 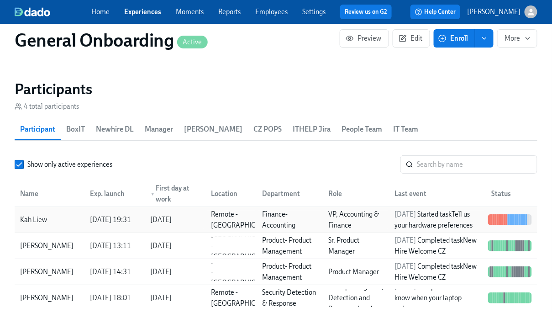 I want to click on span: Newhire DL, so click(x=115, y=129).